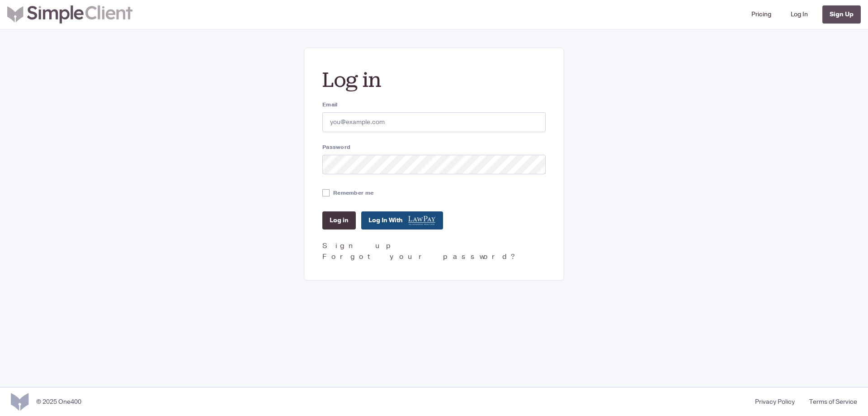 Image resolution: width=868 pixels, height=416 pixels. Describe the element at coordinates (830, 401) in the screenshot. I see `a: Terms of Service` at that location.